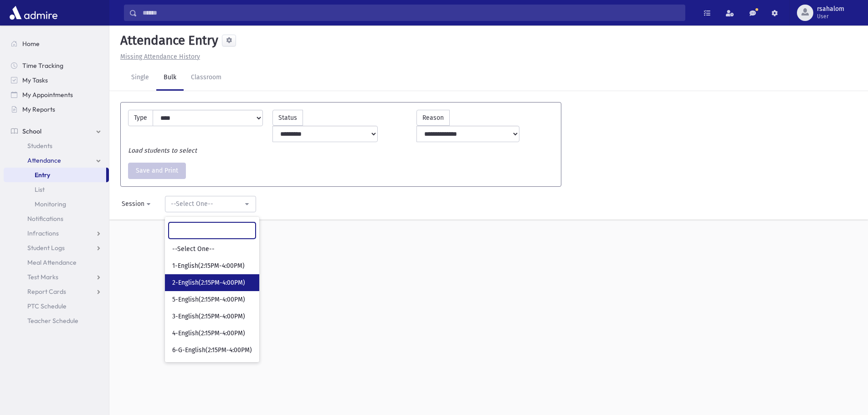  I want to click on label: Status, so click(287, 118).